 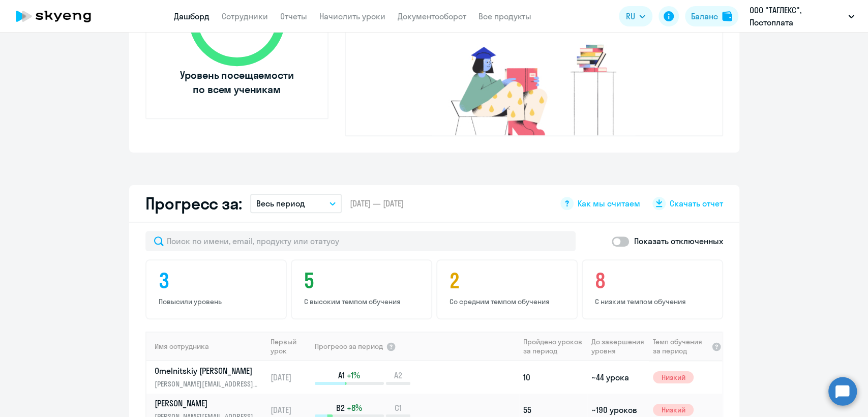 I want to click on h2: Прогресс за:, so click(x=194, y=203).